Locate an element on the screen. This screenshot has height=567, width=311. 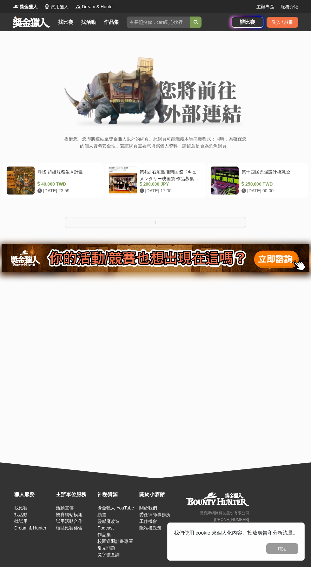
small: 恩克斯網路科技股份有限公司 is located at coordinates (225, 513).